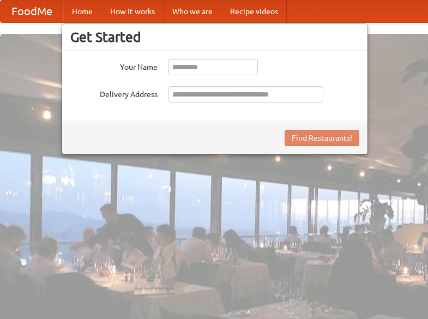  Describe the element at coordinates (192, 11) in the screenshot. I see `a: Who we are` at that location.